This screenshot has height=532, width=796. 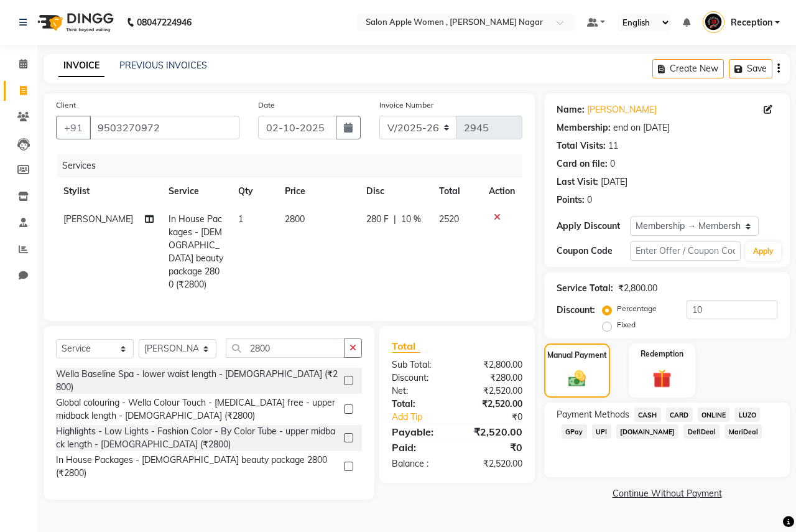 What do you see at coordinates (456, 191) in the screenshot?
I see `th: Total` at bounding box center [456, 191].